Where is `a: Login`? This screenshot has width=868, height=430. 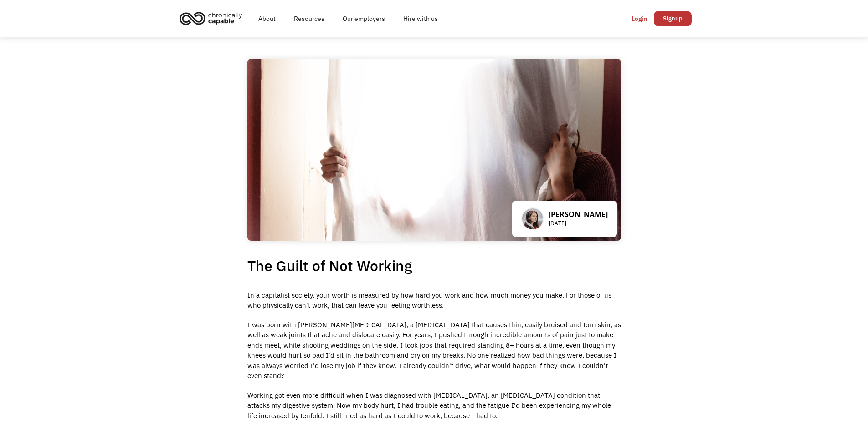
a: Login is located at coordinates (639, 19).